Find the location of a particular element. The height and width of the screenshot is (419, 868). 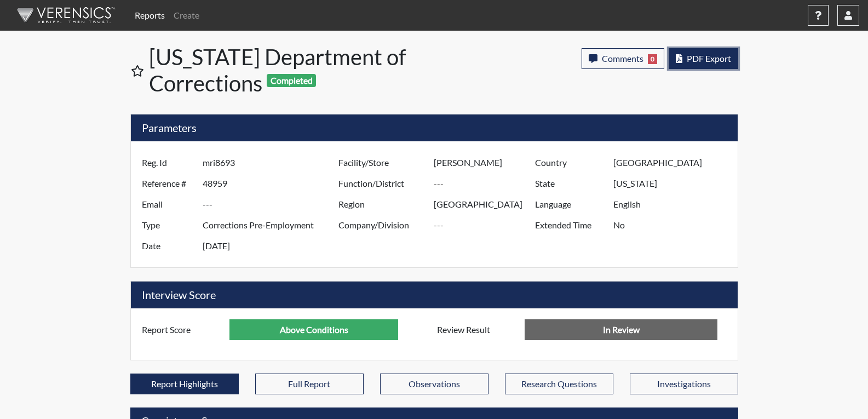

a: Reports is located at coordinates (149, 15).